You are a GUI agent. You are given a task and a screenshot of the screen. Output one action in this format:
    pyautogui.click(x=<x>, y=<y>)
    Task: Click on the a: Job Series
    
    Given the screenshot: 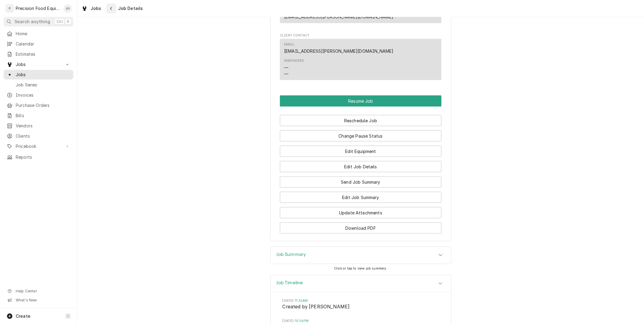 What is the action you would take?
    pyautogui.click(x=38, y=85)
    